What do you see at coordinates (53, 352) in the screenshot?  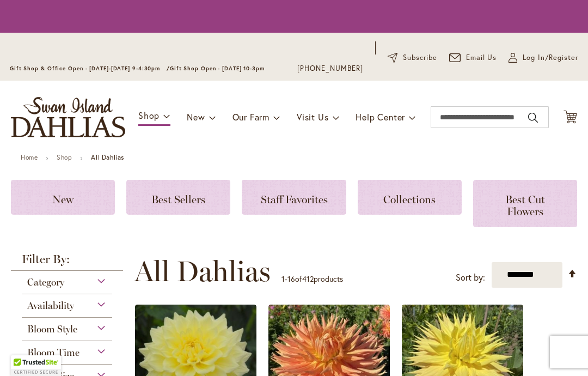 I see `span: Bloom Time` at bounding box center [53, 352].